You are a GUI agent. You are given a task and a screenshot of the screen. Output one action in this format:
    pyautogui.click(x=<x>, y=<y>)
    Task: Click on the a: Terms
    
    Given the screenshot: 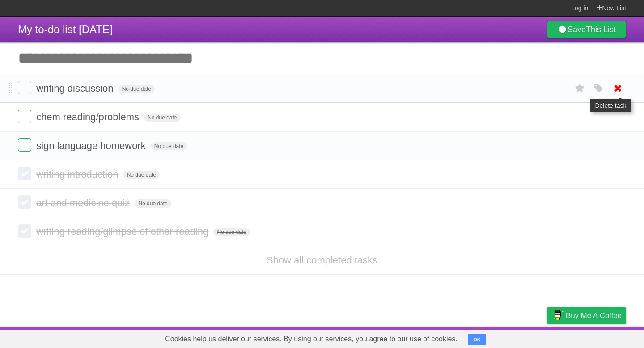 What is the action you would take?
    pyautogui.click(x=515, y=337)
    